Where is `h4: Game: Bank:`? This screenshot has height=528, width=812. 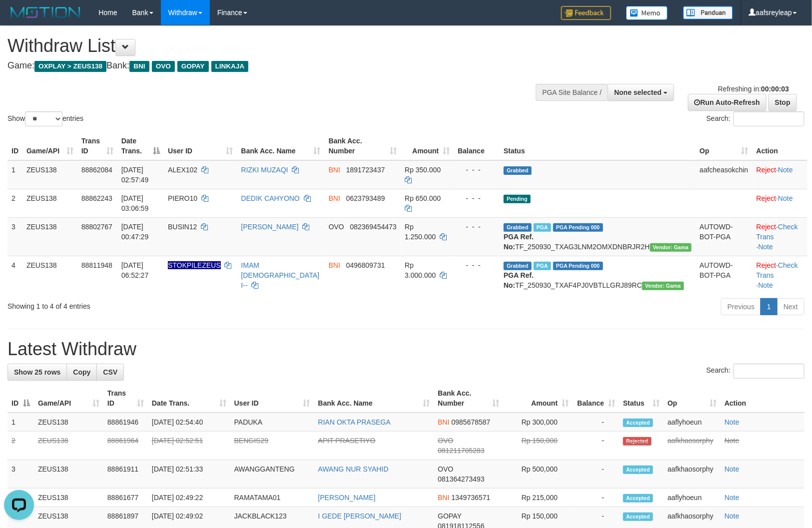
h4: Game: Bank: is located at coordinates (269, 66).